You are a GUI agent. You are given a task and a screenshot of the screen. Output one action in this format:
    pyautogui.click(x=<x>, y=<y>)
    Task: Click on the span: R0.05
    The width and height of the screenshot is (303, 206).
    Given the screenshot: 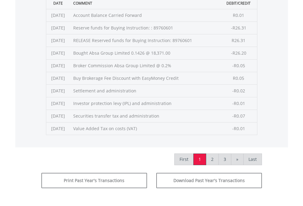 What is the action you would take?
    pyautogui.click(x=239, y=78)
    